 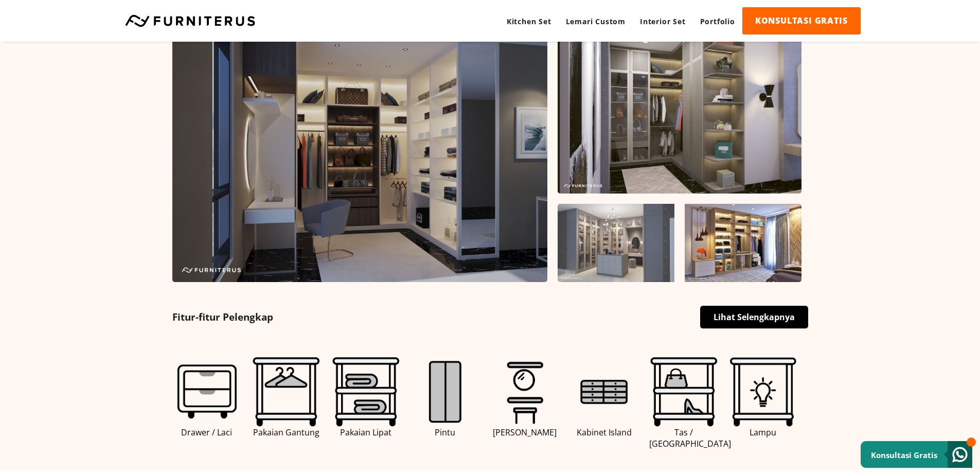 I want to click on img: 05.jpg, so click(x=680, y=112).